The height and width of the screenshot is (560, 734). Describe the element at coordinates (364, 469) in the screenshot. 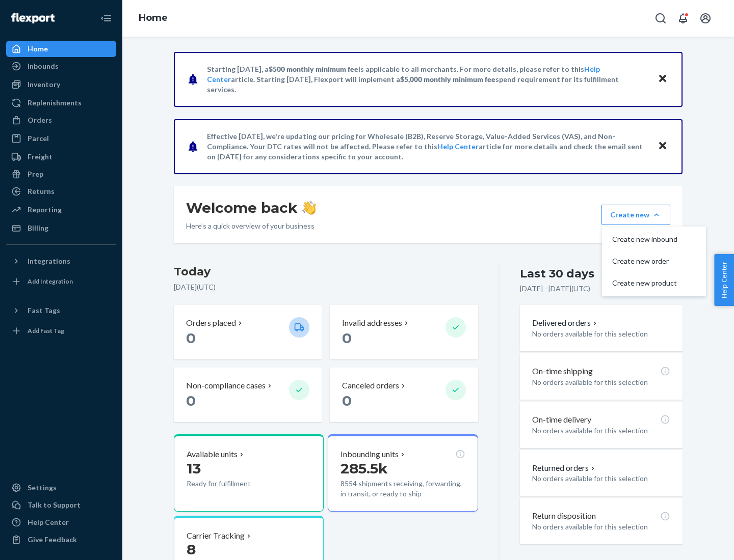

I see `span: 285.5k` at that location.